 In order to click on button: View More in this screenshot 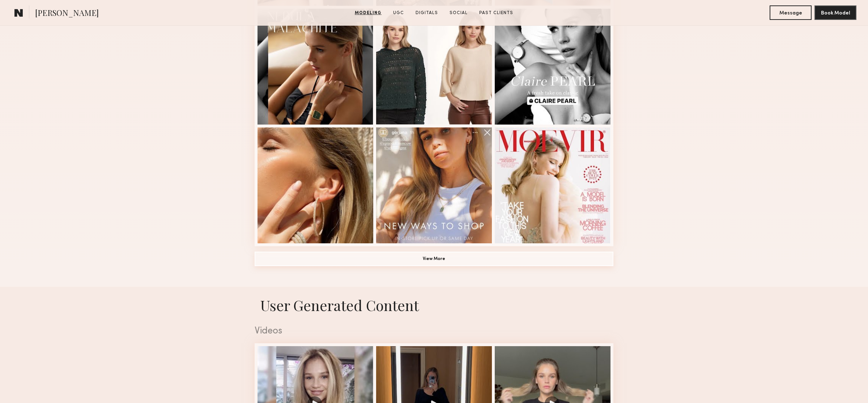, I will do `click(434, 258)`.